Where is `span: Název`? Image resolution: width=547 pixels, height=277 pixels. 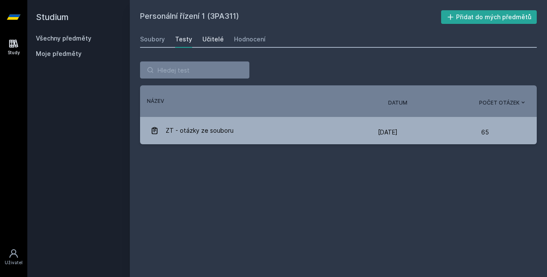
span: Název is located at coordinates (155, 101).